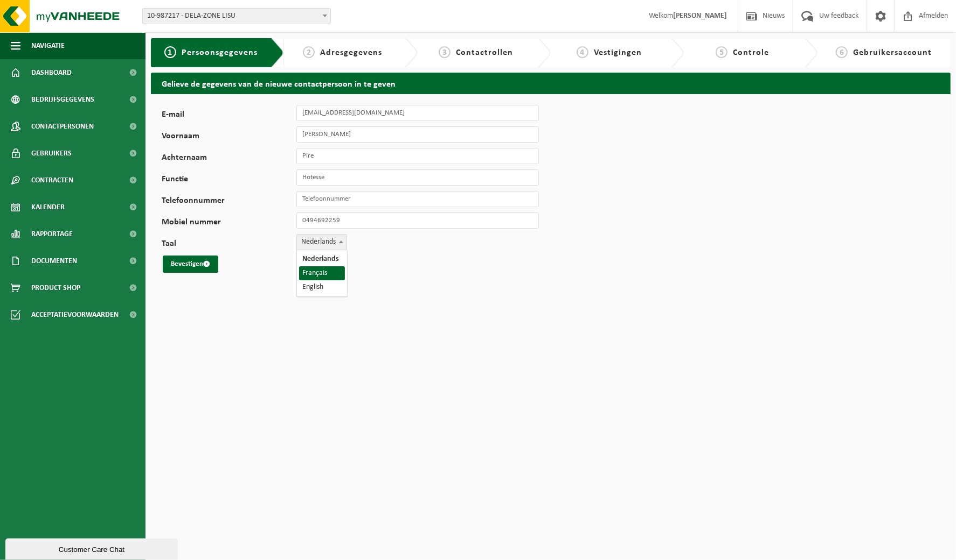  I want to click on button: Bevestigen, so click(190, 264).